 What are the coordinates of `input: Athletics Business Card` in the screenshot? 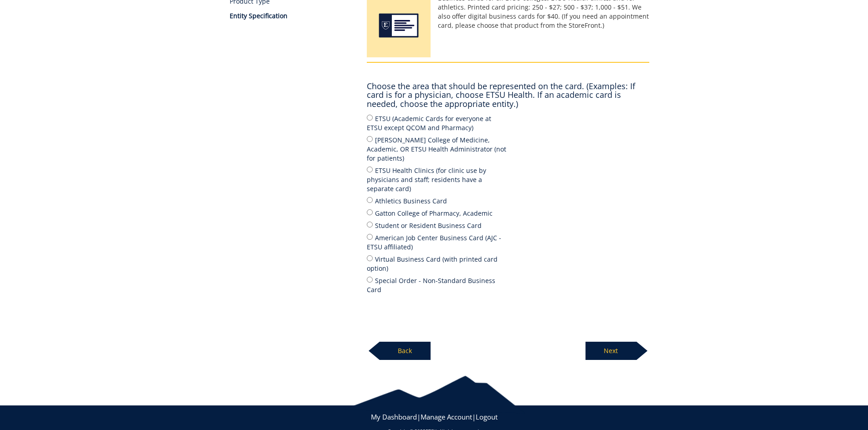 It's located at (370, 200).